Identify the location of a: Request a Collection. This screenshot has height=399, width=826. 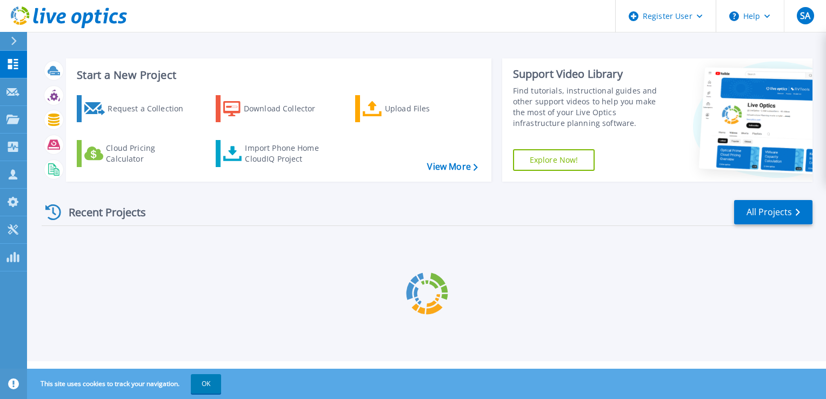
(137, 109).